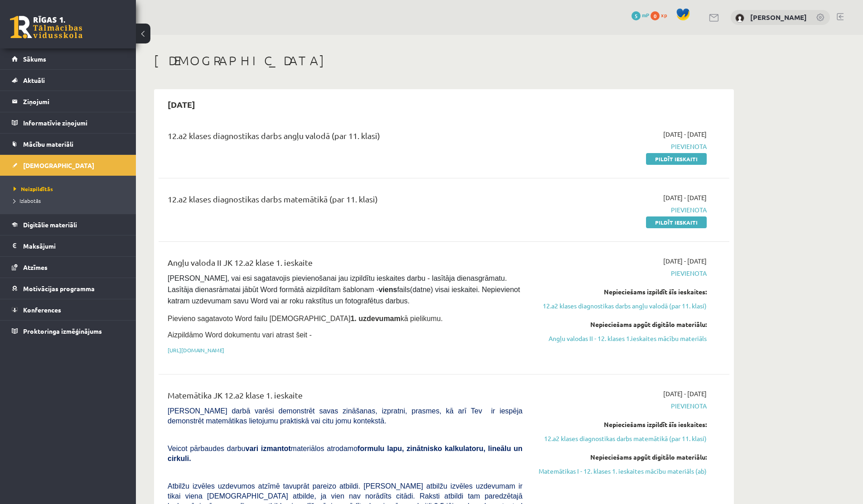 This screenshot has width=863, height=504. Describe the element at coordinates (27, 201) in the screenshot. I see `span: Izlabotās` at that location.